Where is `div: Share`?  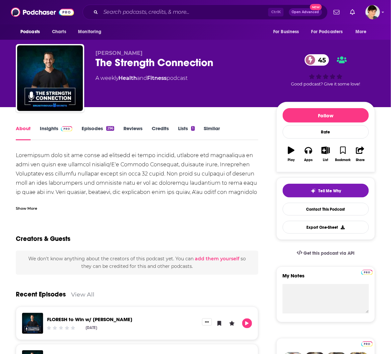
div: Share is located at coordinates (360, 160).